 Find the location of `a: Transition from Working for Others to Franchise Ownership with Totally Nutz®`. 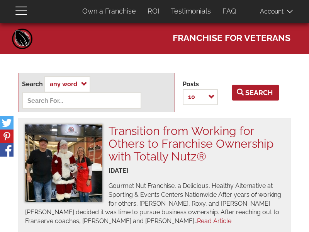

a: Transition from Working for Others to Franchise Ownership with Totally Nutz® is located at coordinates (191, 143).